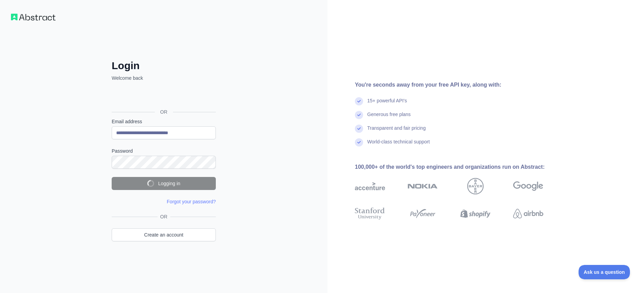  Describe the element at coordinates (164, 78) in the screenshot. I see `p: Welcome back` at that location.